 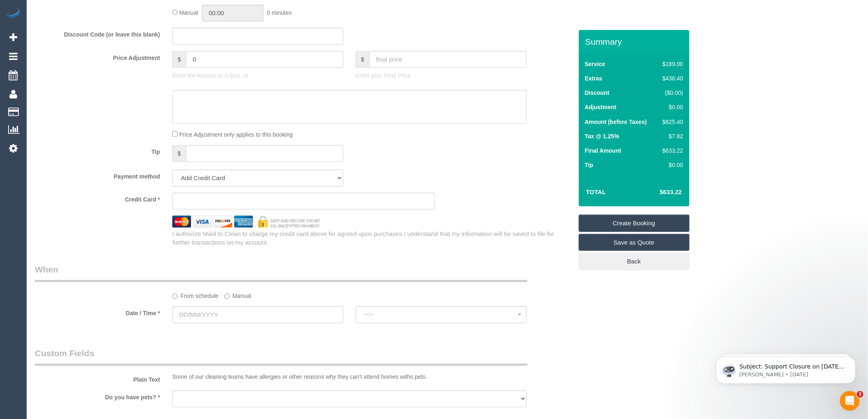 I want to click on legend: When, so click(x=281, y=273).